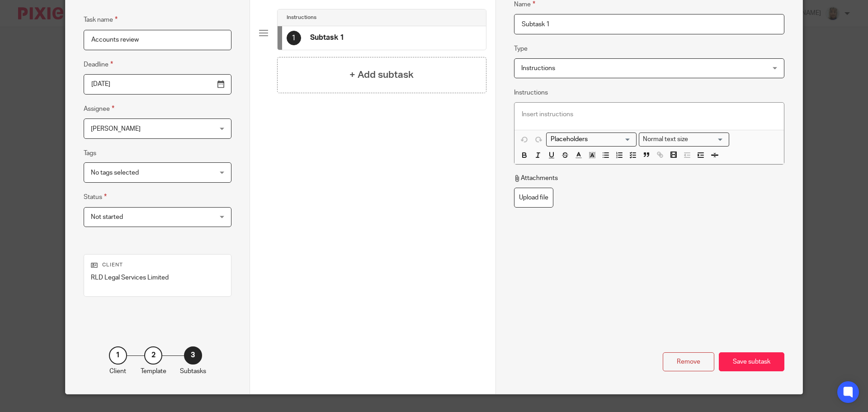  Describe the element at coordinates (193, 371) in the screenshot. I see `p: Subtasks` at that location.